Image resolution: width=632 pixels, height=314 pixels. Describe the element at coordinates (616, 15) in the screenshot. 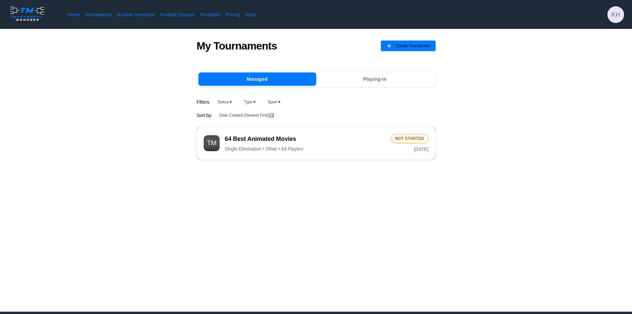

I see `div: kevin holland` at that location.